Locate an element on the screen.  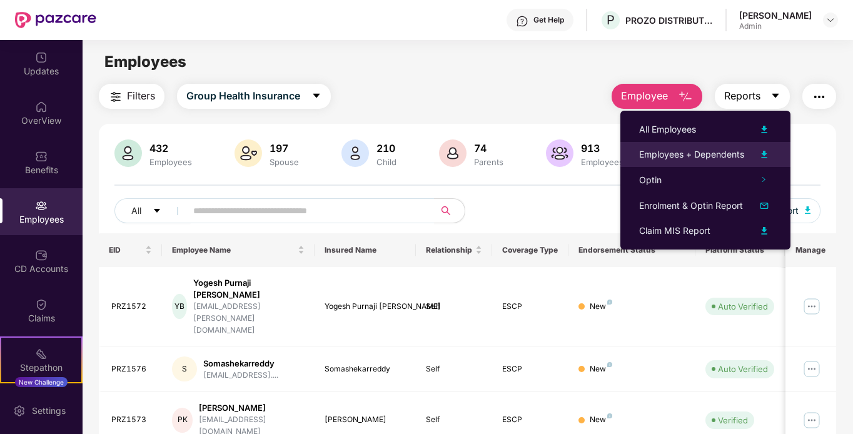
button: Employee is located at coordinates (657, 96).